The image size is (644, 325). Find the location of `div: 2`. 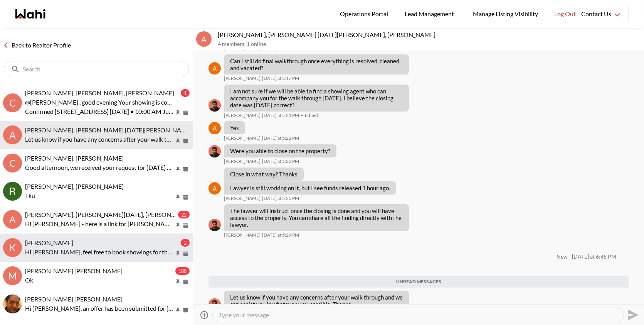

div: 2 is located at coordinates (185, 243).